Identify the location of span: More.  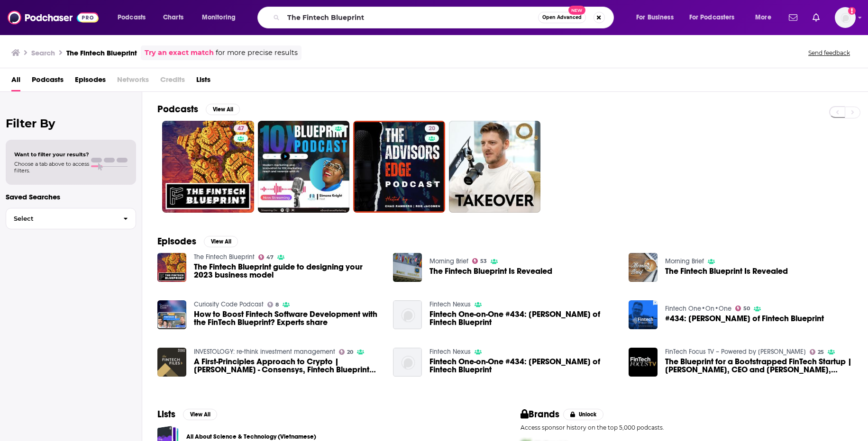
(763, 18).